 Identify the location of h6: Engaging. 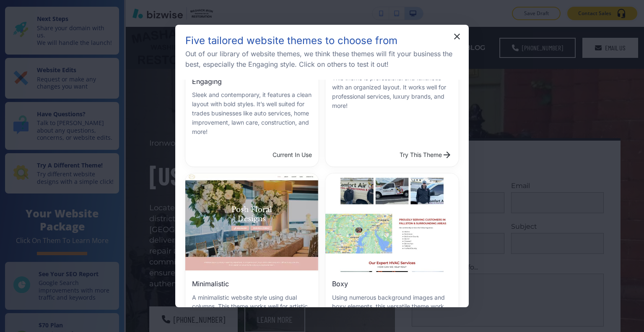
(206, 82).